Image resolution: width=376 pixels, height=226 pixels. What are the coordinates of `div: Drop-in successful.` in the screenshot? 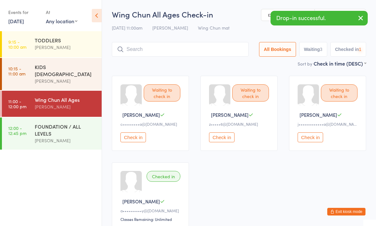 It's located at (319, 18).